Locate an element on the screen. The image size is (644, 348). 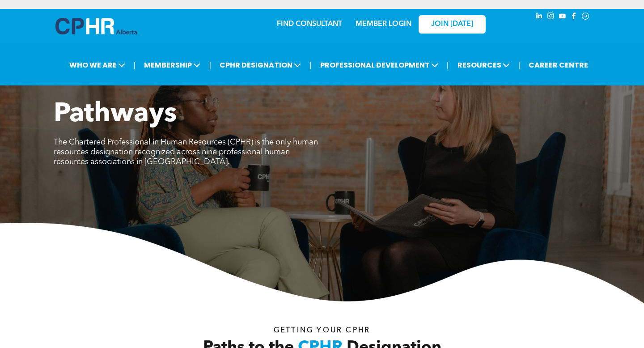
span: The Chartered Professional in Human Resources (CPHR) is the only human resources designation reco... is located at coordinates (186, 152).